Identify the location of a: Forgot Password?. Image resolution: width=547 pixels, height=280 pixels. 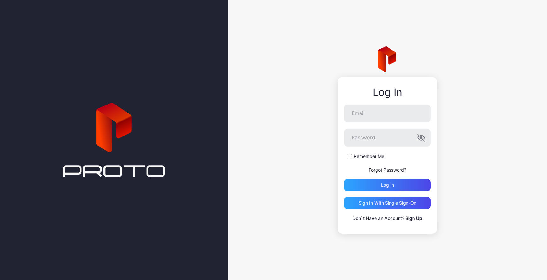
(387, 170).